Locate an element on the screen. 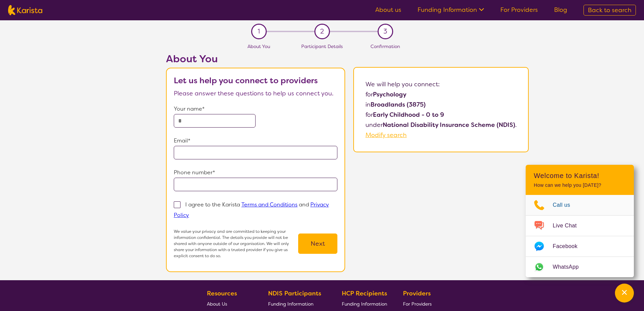  b: Resources is located at coordinates (222, 293).